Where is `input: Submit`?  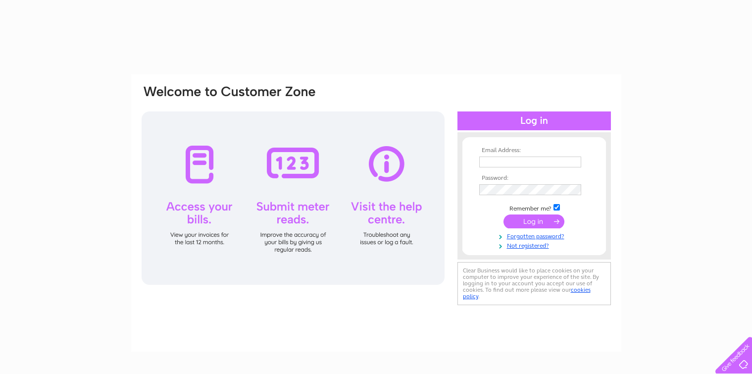 input: Submit is located at coordinates (534, 221).